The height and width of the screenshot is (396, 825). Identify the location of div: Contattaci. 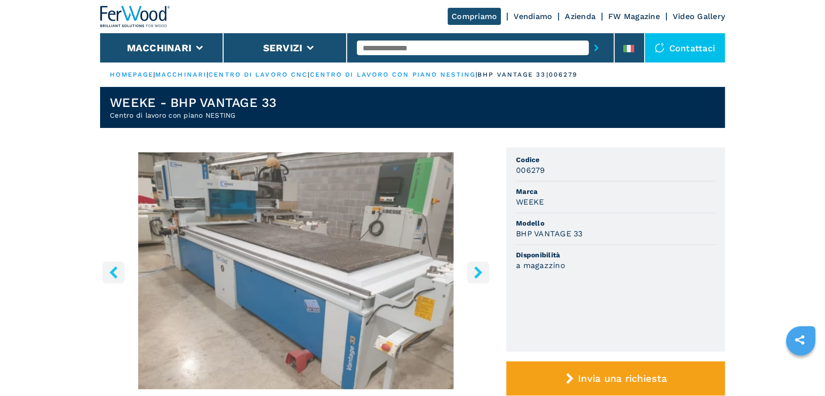
(685, 48).